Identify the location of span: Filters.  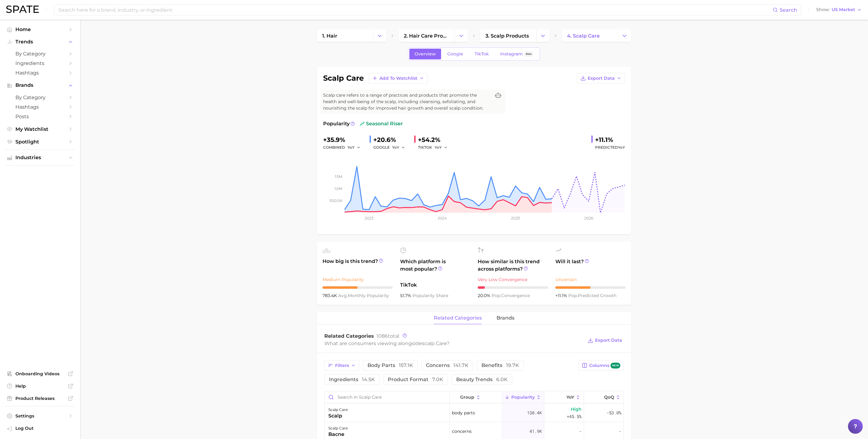
(342, 366).